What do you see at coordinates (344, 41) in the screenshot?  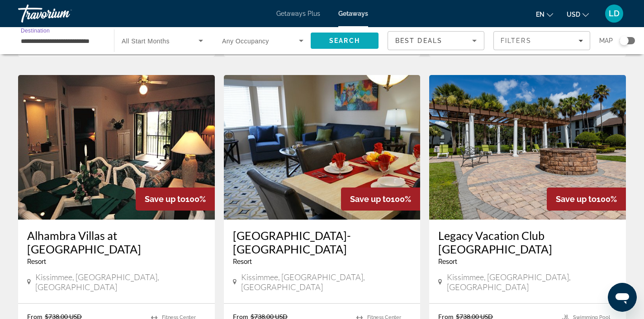 I see `button: Search` at bounding box center [344, 41].